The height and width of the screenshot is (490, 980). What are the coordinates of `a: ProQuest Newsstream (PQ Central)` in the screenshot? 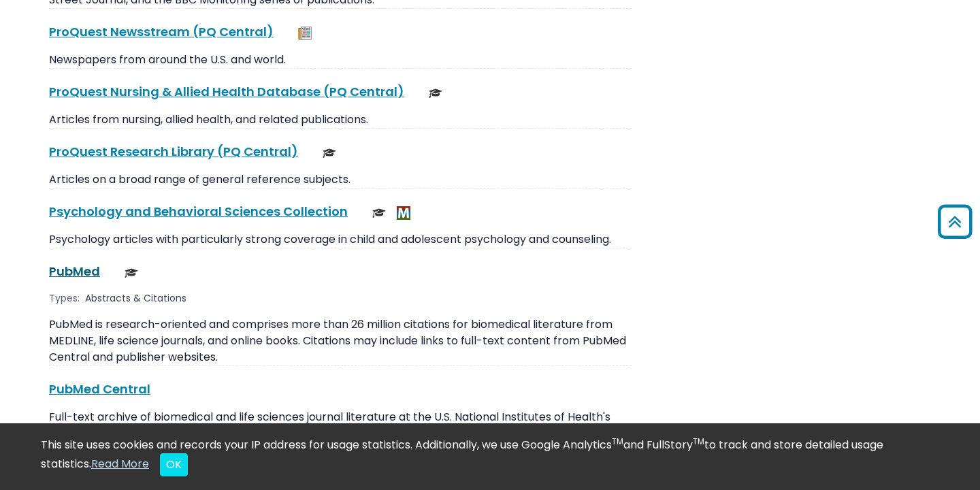 It's located at (161, 31).